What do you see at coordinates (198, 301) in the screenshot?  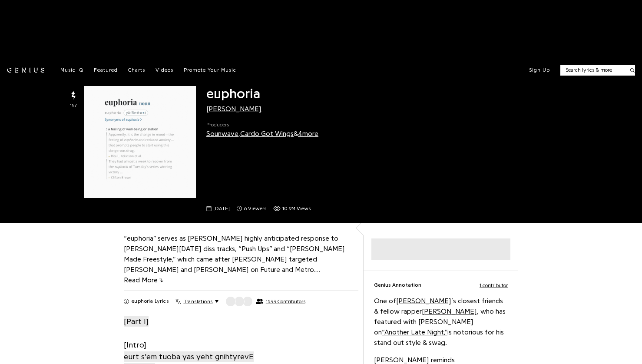 I see `span: Translations` at bounding box center [198, 301].